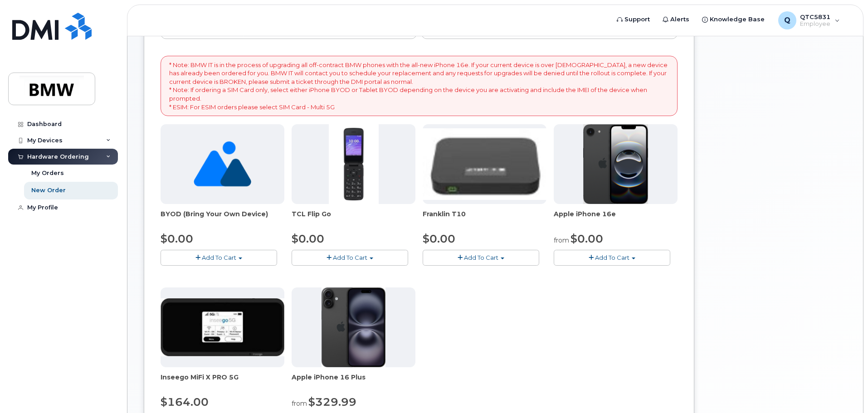  What do you see at coordinates (809, 20) in the screenshot?
I see `div: QTC5831` at bounding box center [809, 20].